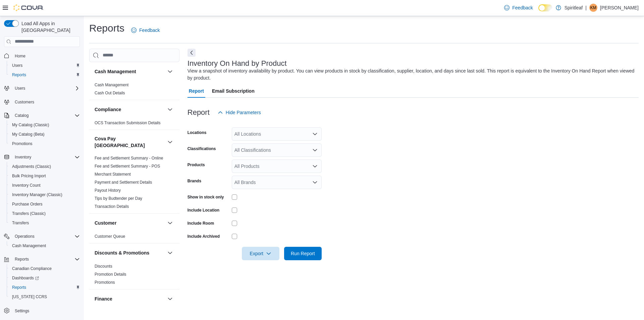 This screenshot has width=644, height=320. What do you see at coordinates (110, 274) in the screenshot?
I see `span: Promotion Details` at bounding box center [110, 274].